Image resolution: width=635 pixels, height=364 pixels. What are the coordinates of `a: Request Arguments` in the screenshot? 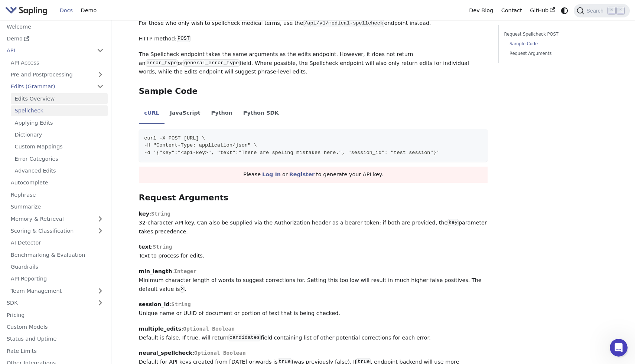 It's located at (556, 53).